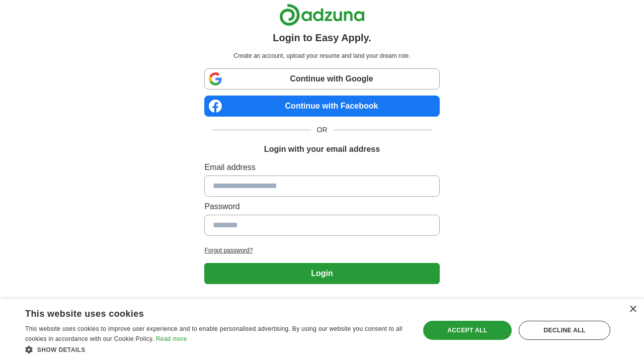 The height and width of the screenshot is (362, 644). What do you see at coordinates (322, 38) in the screenshot?
I see `h1: Login to Easy Apply.` at bounding box center [322, 38].